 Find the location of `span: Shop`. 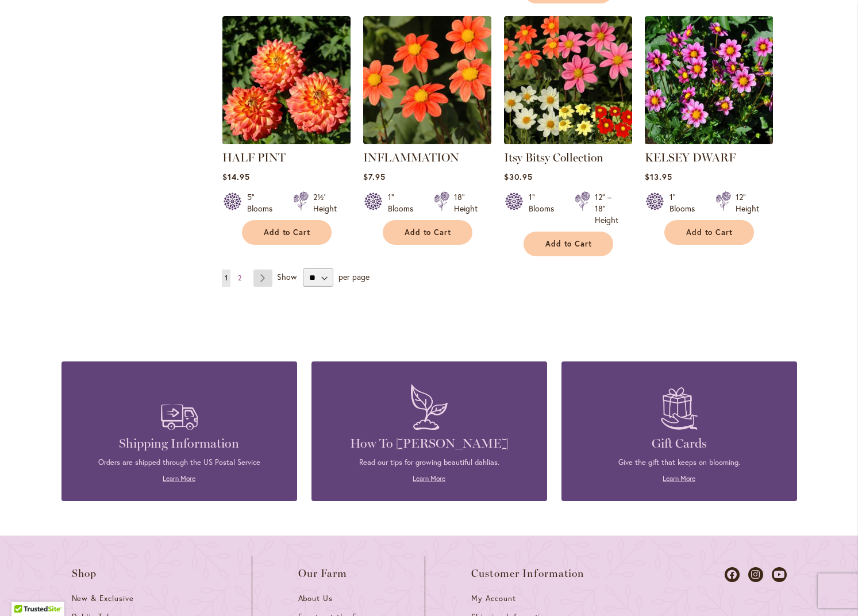

span: Shop is located at coordinates (85, 573).